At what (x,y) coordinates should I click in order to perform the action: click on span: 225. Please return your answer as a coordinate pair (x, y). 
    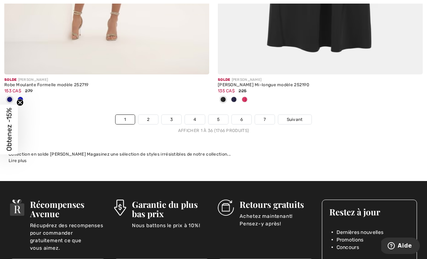
    Looking at the image, I should click on (242, 91).